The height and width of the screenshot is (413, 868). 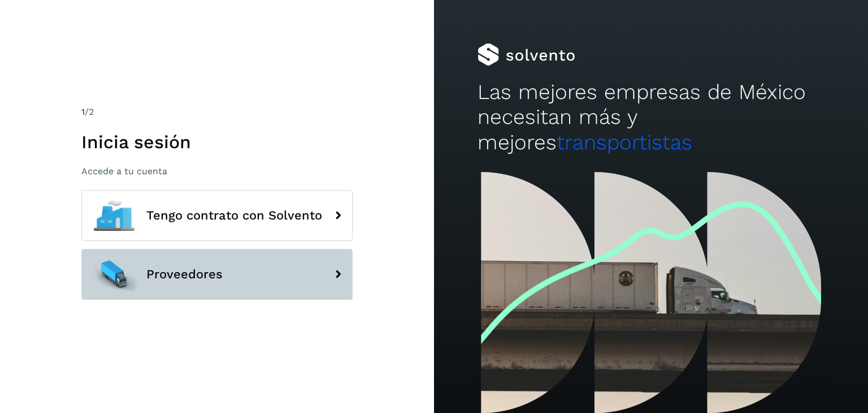 What do you see at coordinates (217, 142) in the screenshot?
I see `h1: Inicia sesión` at bounding box center [217, 142].